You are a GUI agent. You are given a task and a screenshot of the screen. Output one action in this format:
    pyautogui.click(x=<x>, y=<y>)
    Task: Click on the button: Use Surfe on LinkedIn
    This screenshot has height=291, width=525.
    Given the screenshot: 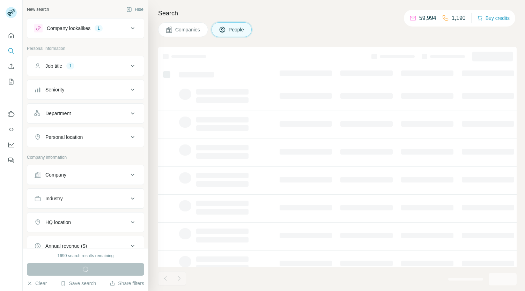 What is the action you would take?
    pyautogui.click(x=11, y=114)
    